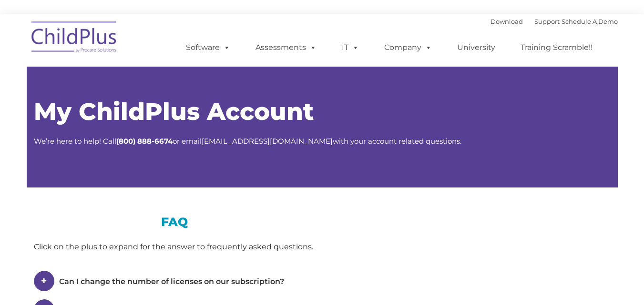  Describe the element at coordinates (74, 38) in the screenshot. I see `img: ChildPlus by Procare Solutions` at that location.